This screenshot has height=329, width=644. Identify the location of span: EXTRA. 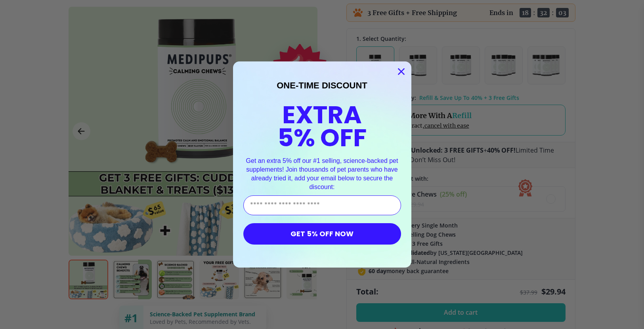
(321, 115).